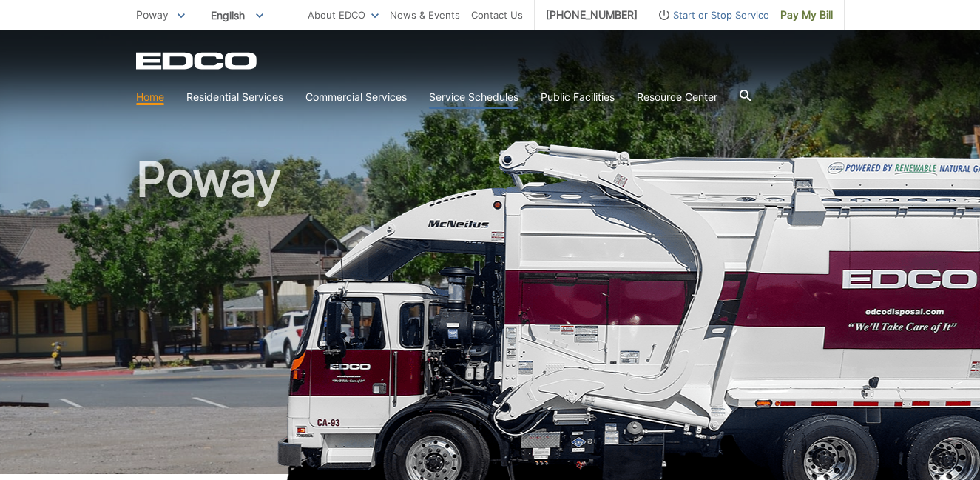  What do you see at coordinates (343, 15) in the screenshot?
I see `a: About EDCO` at bounding box center [343, 15].